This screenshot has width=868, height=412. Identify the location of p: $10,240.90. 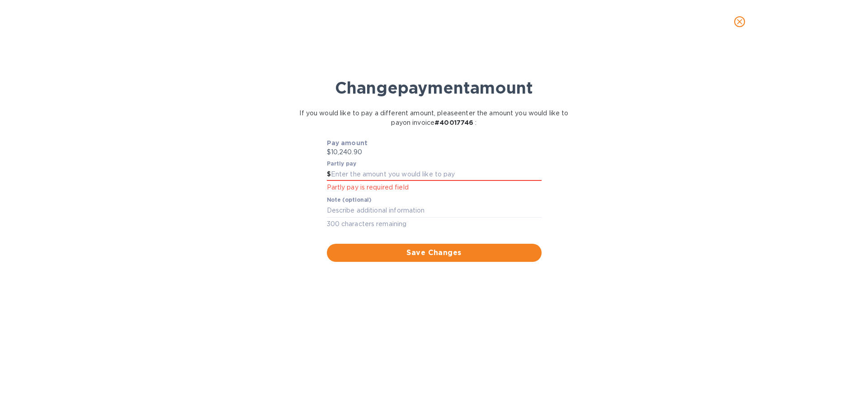
(434, 152).